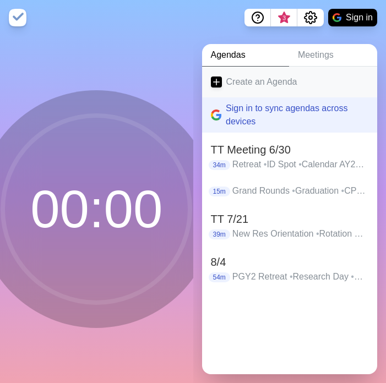  I want to click on button: Sign in, so click(353, 18).